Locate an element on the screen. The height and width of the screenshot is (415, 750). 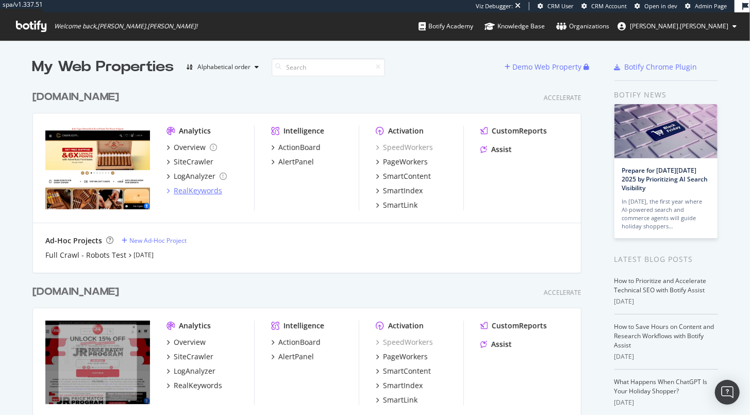
a: Admin Page is located at coordinates (705, 6).